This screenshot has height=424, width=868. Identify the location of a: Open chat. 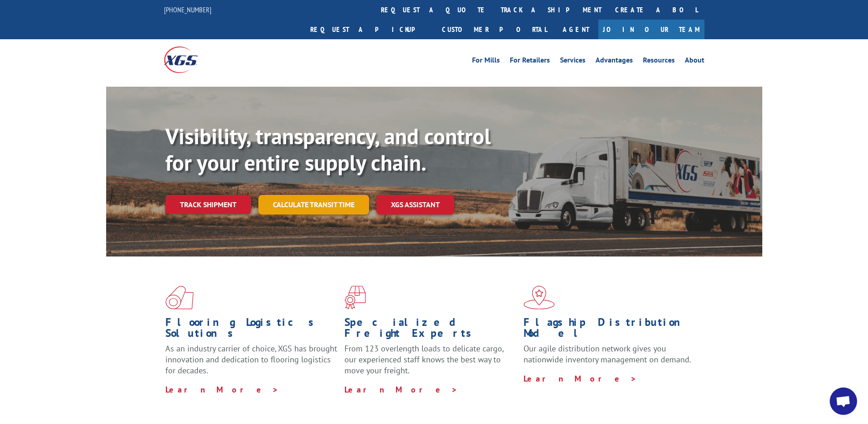
(844, 401).